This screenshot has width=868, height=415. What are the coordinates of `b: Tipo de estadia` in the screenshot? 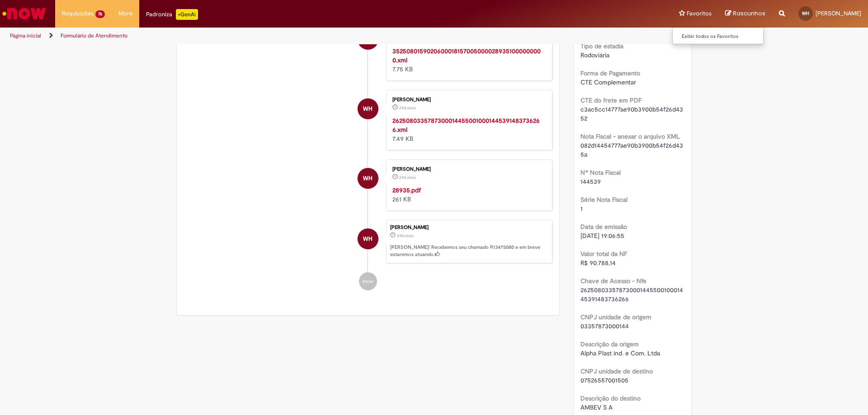 It's located at (602, 46).